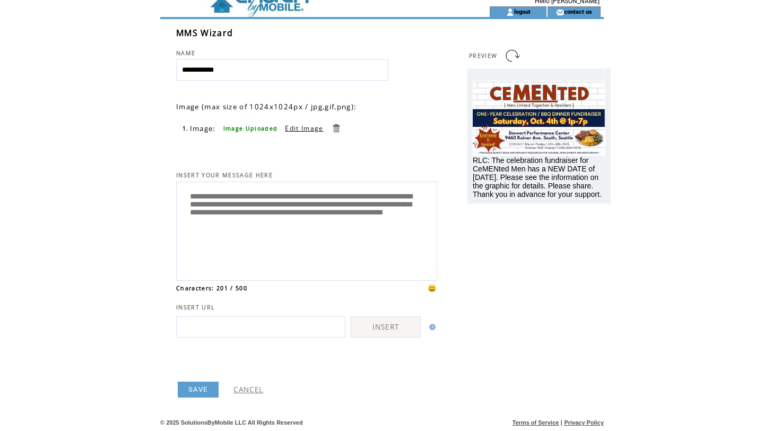 The height and width of the screenshot is (431, 764). What do you see at coordinates (483, 56) in the screenshot?
I see `span: PREVIEW` at bounding box center [483, 56].